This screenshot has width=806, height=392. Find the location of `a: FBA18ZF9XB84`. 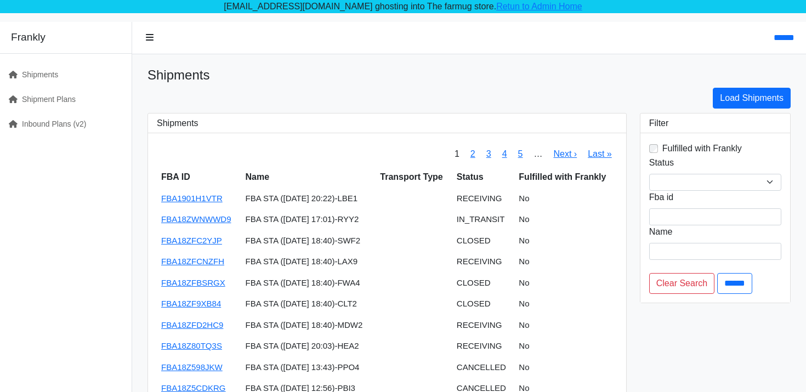

a: FBA18ZF9XB84 is located at coordinates (191, 303).